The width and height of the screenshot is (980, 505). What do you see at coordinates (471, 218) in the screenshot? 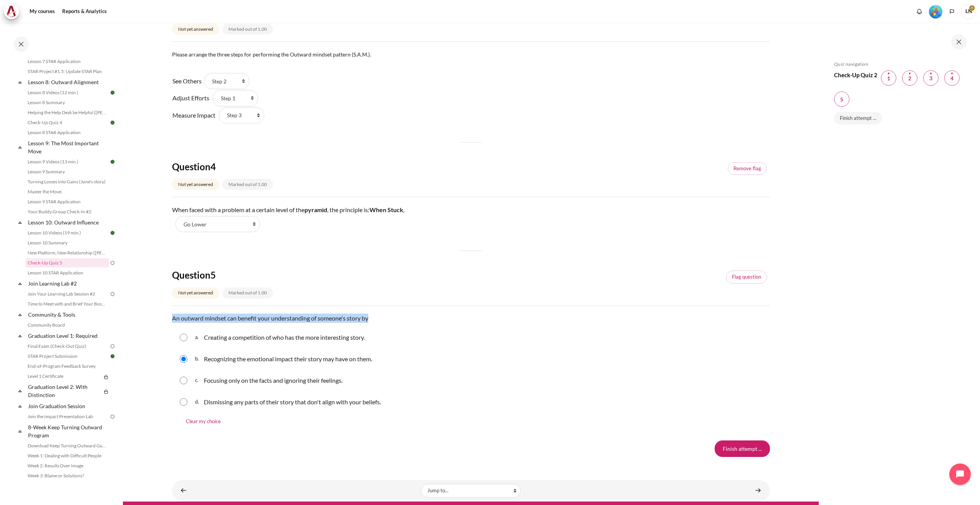
I see `div: When faced with a problem at a certain level of the , the principle is: ,` at bounding box center [471, 218].